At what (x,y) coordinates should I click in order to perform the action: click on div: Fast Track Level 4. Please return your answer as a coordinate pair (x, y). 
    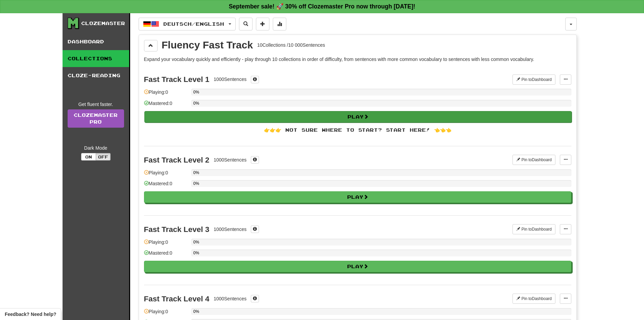
    Looking at the image, I should click on (177, 299).